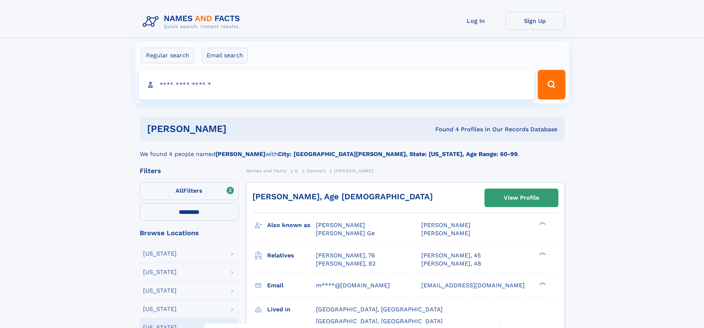 The width and height of the screenshot is (704, 328). I want to click on a: Log In, so click(476, 21).